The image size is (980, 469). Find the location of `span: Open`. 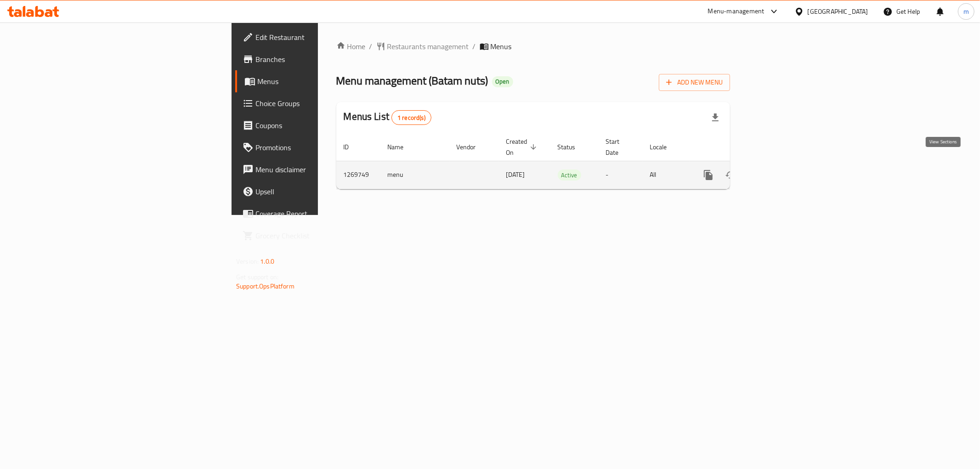

span: Open is located at coordinates (503, 81).